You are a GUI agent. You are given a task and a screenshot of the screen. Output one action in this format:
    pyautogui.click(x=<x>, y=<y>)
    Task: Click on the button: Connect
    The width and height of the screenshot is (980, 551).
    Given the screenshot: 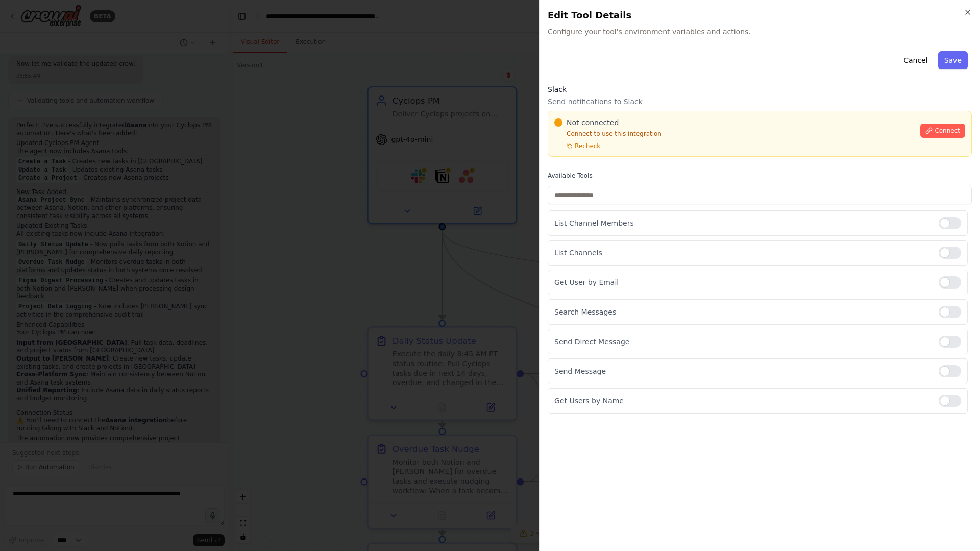 What is the action you would take?
    pyautogui.click(x=943, y=130)
    